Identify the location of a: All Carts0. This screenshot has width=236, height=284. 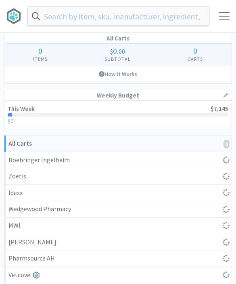
(118, 143).